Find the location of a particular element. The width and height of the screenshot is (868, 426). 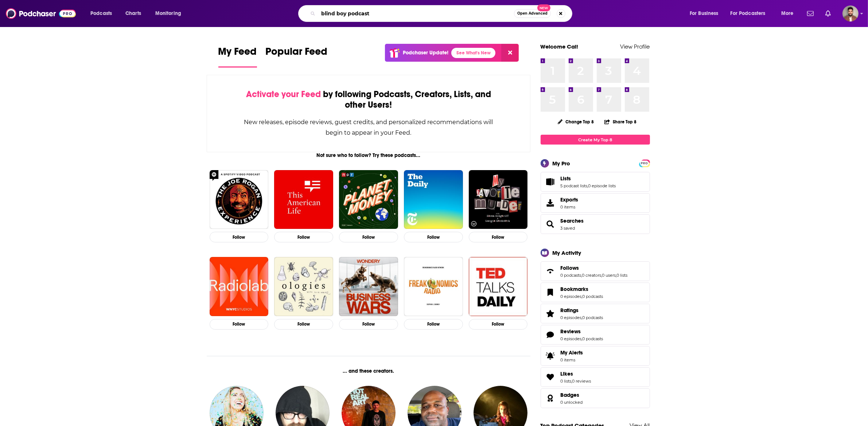

div: Search podcasts, credits, & more... is located at coordinates (442, 14).